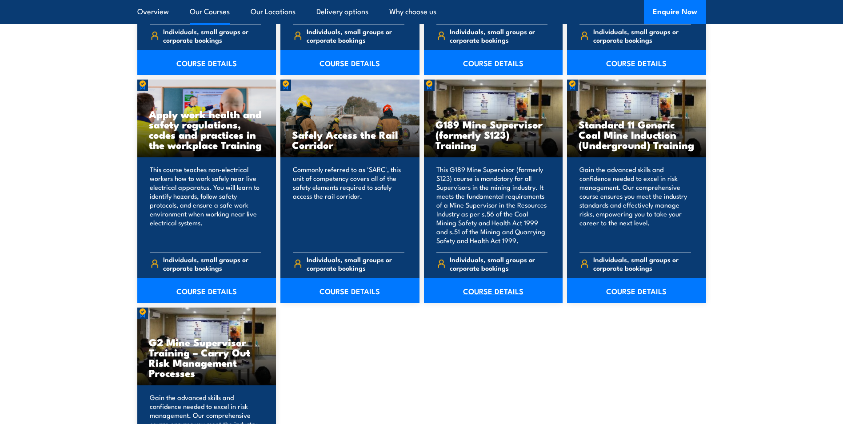 The height and width of the screenshot is (424, 843). Describe the element at coordinates (348, 205) in the screenshot. I see `p: Commonly referred to as 'SARC', this unit of competency covers all of the safety elements require...` at that location.